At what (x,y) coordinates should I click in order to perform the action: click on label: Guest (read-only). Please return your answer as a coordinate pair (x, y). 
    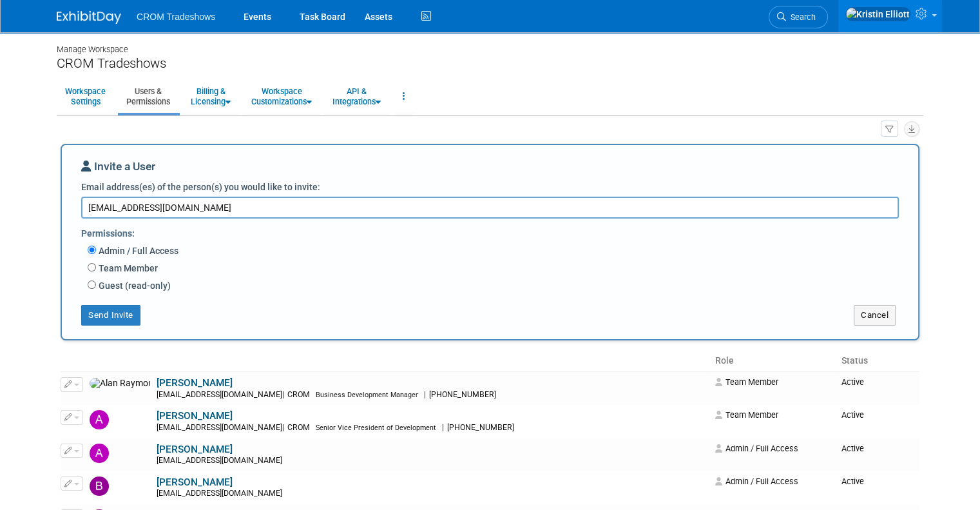
    Looking at the image, I should click on (134, 285).